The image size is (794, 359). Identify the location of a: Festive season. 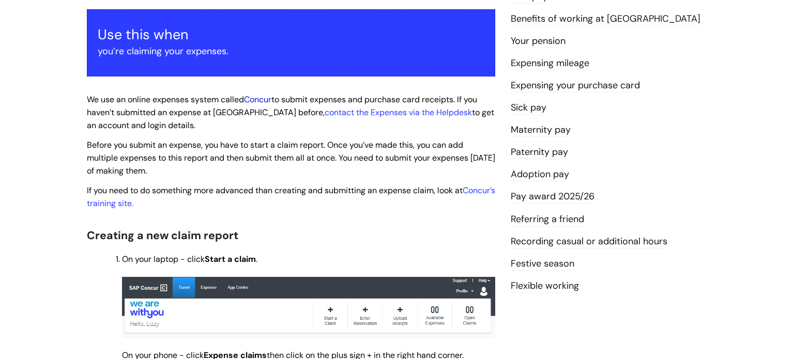
(542, 264).